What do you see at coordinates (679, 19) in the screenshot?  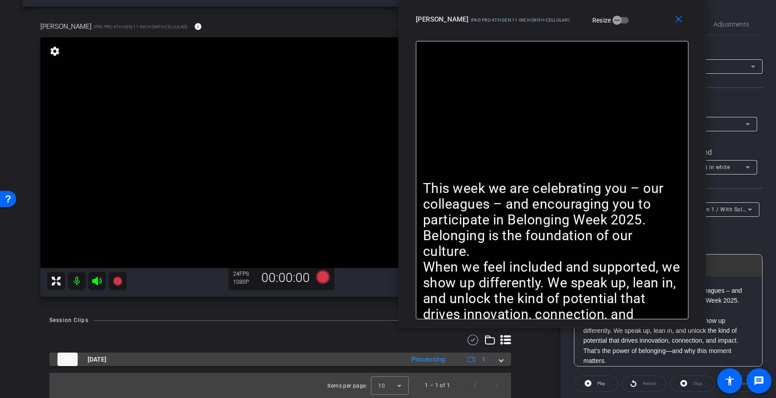 I see `mat-icon: close` at bounding box center [679, 19].